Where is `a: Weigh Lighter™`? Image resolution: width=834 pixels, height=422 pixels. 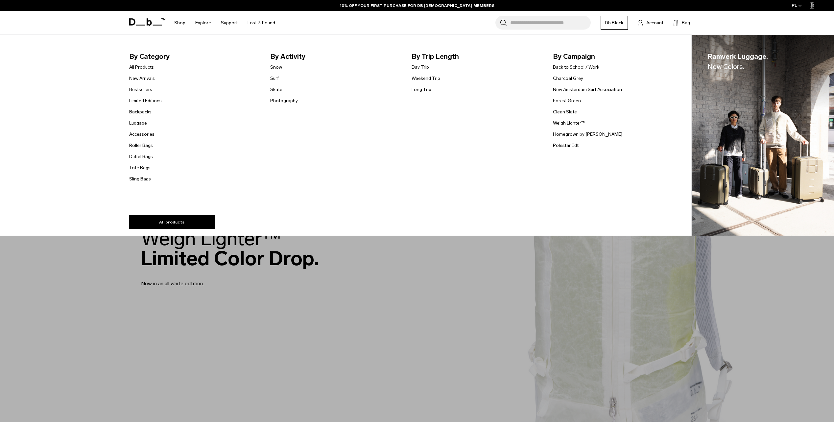
a: Weigh Lighter™ is located at coordinates (569, 123).